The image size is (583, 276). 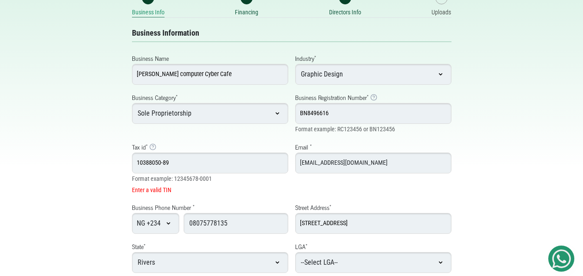 What do you see at coordinates (302, 146) in the screenshot?
I see `small: Email` at bounding box center [302, 146].